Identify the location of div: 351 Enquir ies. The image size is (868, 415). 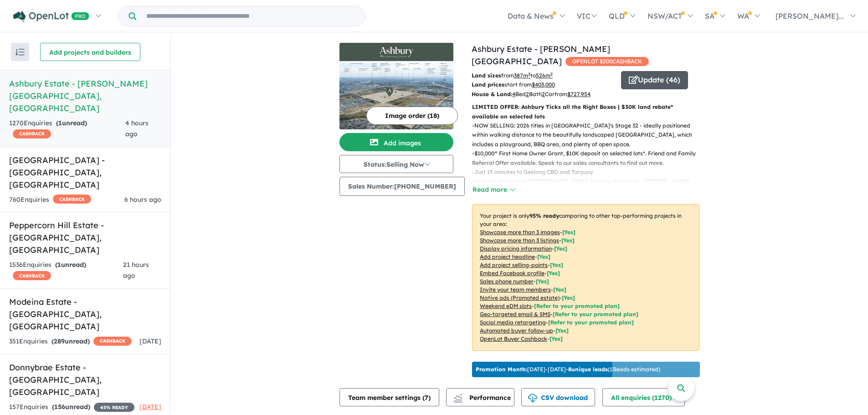
(70, 341).